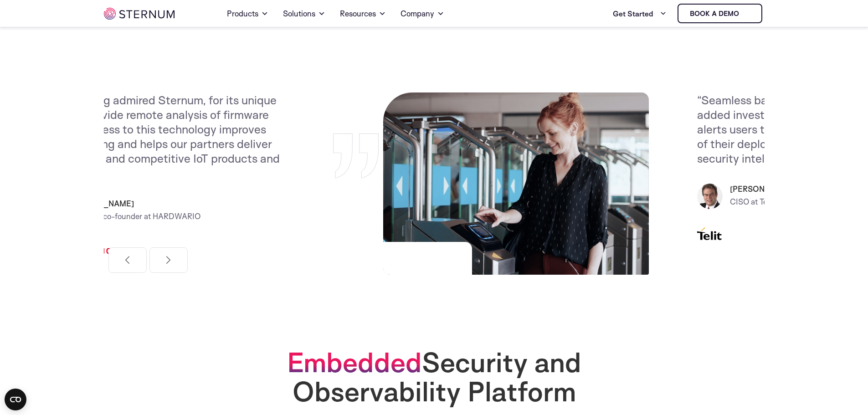  Describe the element at coordinates (248, 14) in the screenshot. I see `a: Products` at that location.